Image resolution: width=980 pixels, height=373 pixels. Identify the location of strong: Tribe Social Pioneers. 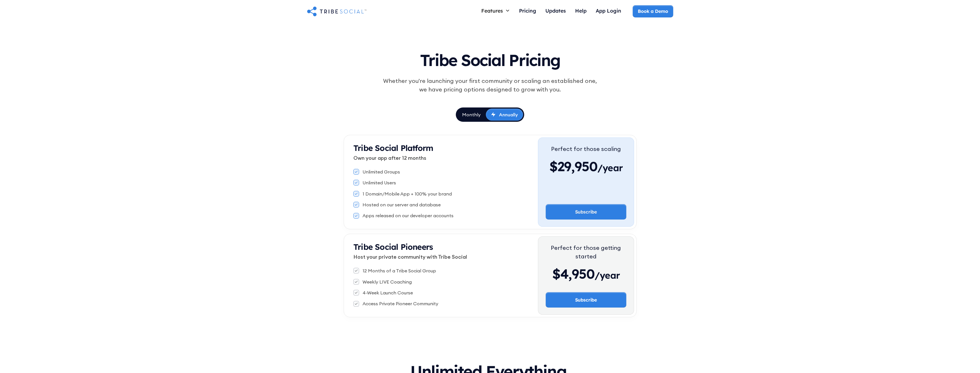
(393, 247).